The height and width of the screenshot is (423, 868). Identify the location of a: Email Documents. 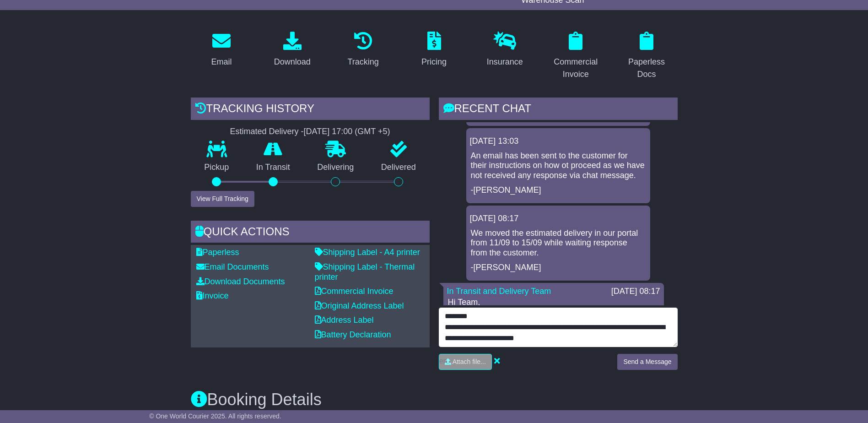
(233, 267).